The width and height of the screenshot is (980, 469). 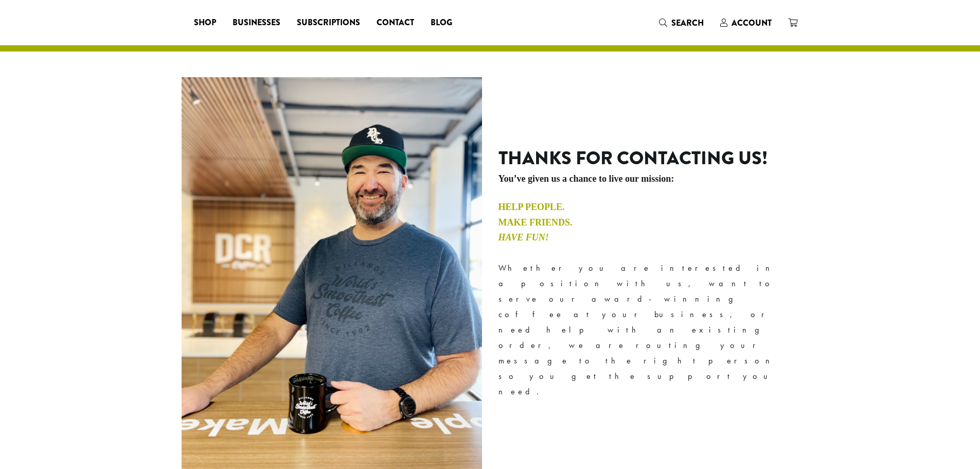 I want to click on p: Whether you are interested in a position with us, want to serve our award-winning coffee at your ..., so click(x=649, y=330).